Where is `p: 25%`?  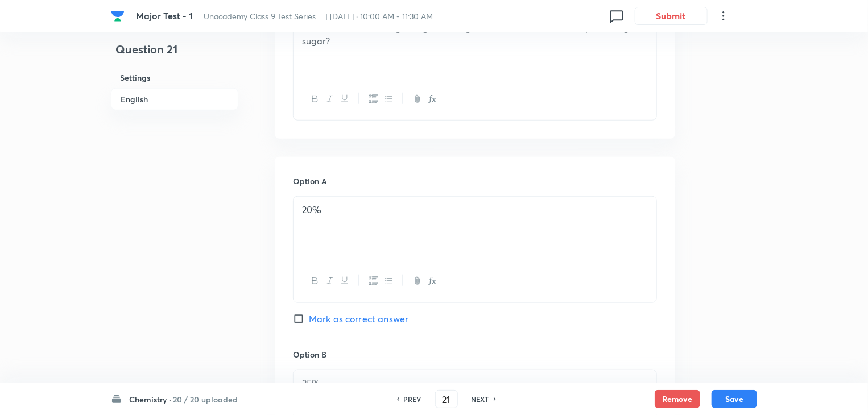 p: 25% is located at coordinates (475, 383).